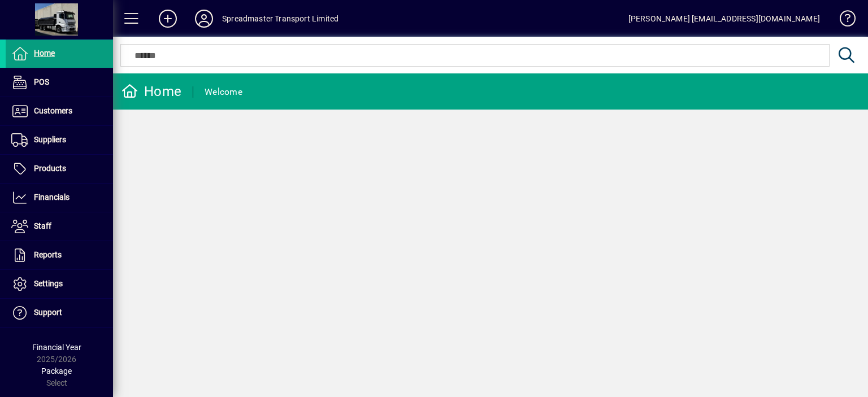  Describe the element at coordinates (59, 226) in the screenshot. I see `a: Staff` at that location.